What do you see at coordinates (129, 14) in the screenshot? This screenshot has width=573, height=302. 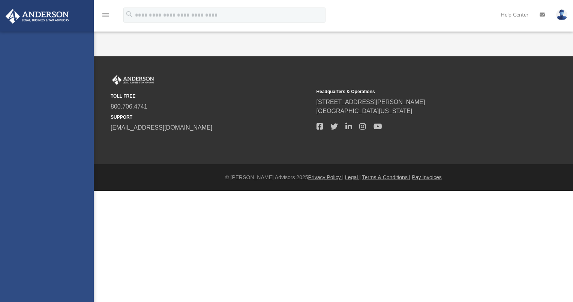 I see `i: search` at bounding box center [129, 14].